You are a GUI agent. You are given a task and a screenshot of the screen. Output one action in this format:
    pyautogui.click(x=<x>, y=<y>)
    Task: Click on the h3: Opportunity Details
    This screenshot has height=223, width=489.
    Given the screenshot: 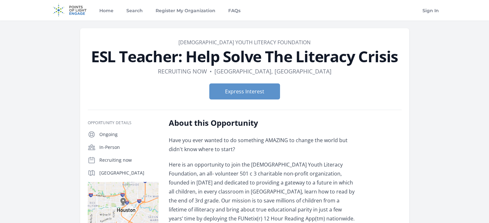 What is the action you would take?
    pyautogui.click(x=123, y=123)
    